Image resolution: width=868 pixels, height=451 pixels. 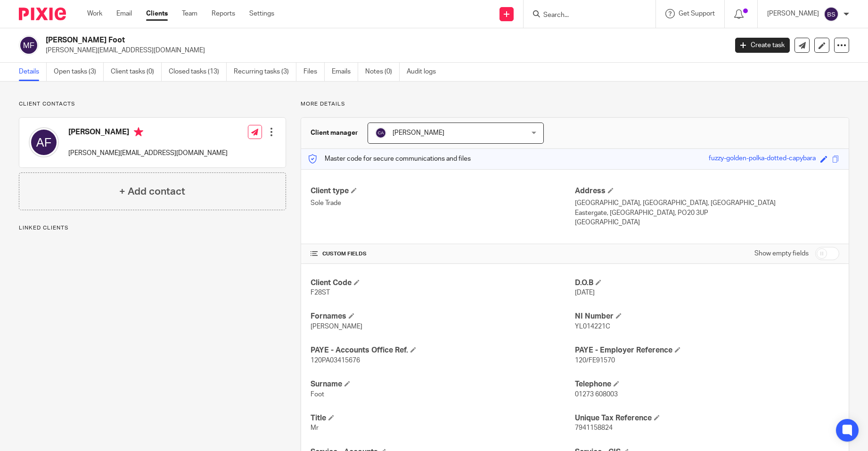 What do you see at coordinates (707, 384) in the screenshot?
I see `h4: Telephone` at bounding box center [707, 384].